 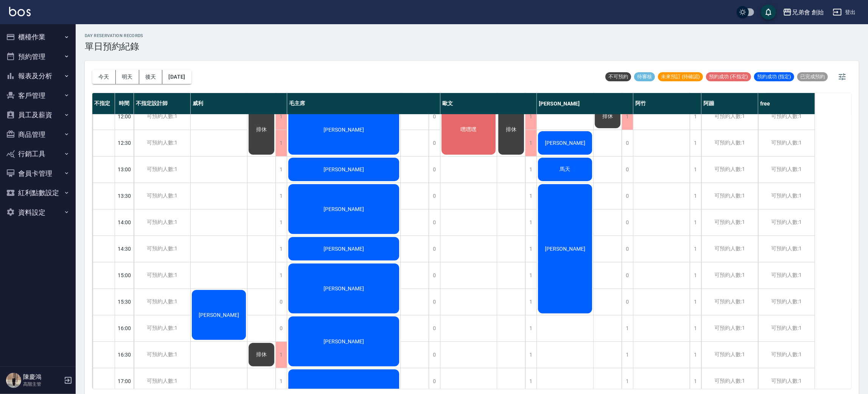 I want to click on h3: 單日預約紀錄, so click(x=114, y=47).